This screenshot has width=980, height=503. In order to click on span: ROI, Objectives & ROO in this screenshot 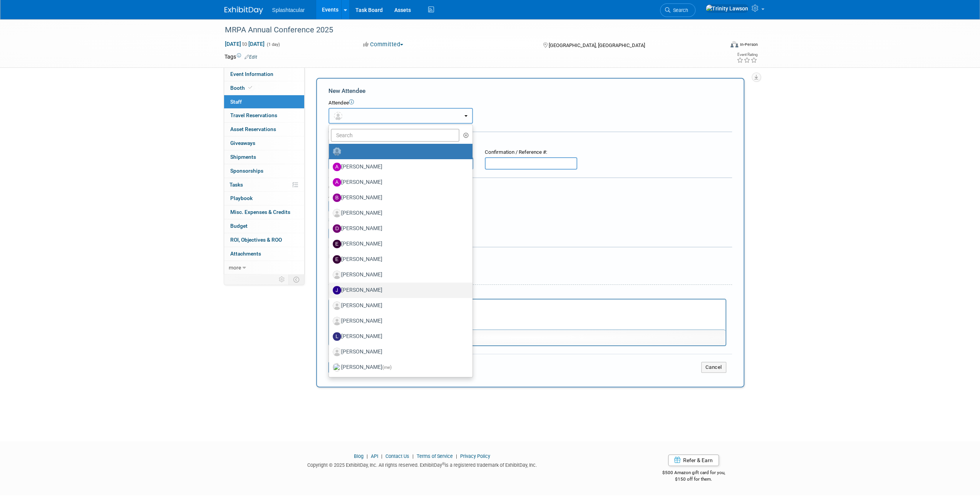, I will do `click(256, 240)`.